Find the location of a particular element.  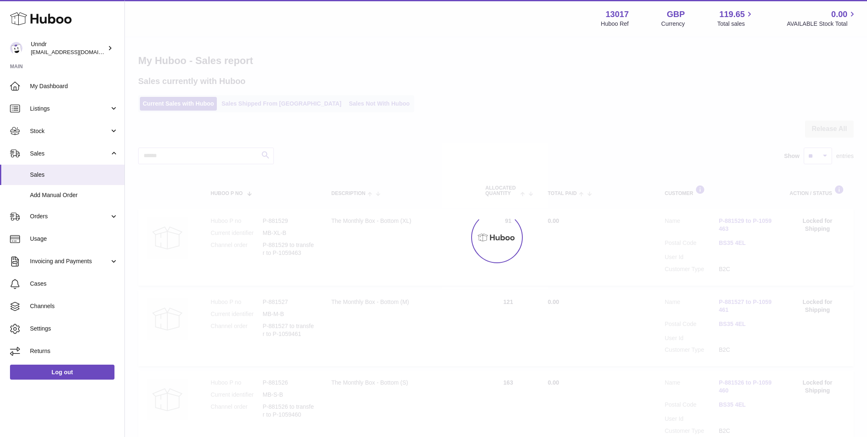

span: AVAILABLE Stock Total is located at coordinates (822, 24).